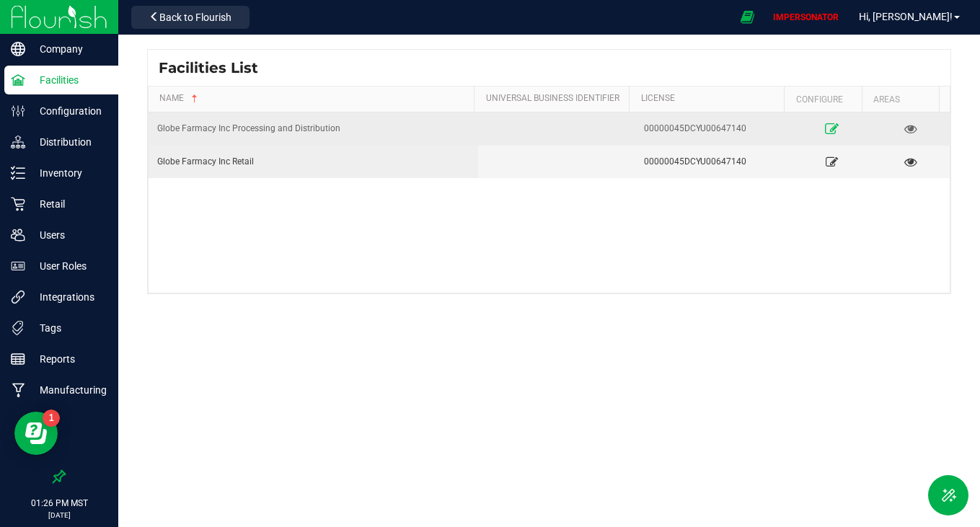 The width and height of the screenshot is (980, 527). Describe the element at coordinates (18, 359) in the screenshot. I see `inline-svg: Reports` at that location.